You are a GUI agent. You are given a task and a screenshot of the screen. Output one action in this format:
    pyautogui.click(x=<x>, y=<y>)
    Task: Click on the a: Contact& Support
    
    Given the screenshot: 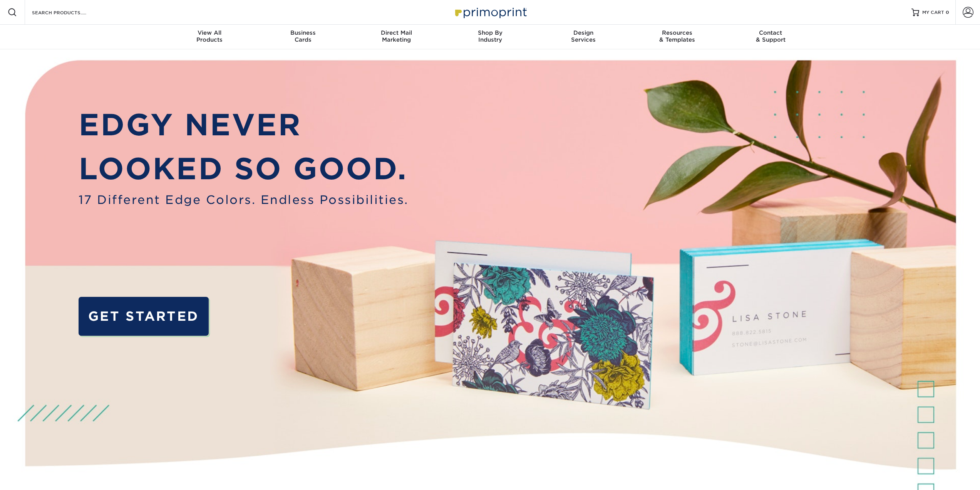 What is the action you would take?
    pyautogui.click(x=771, y=37)
    